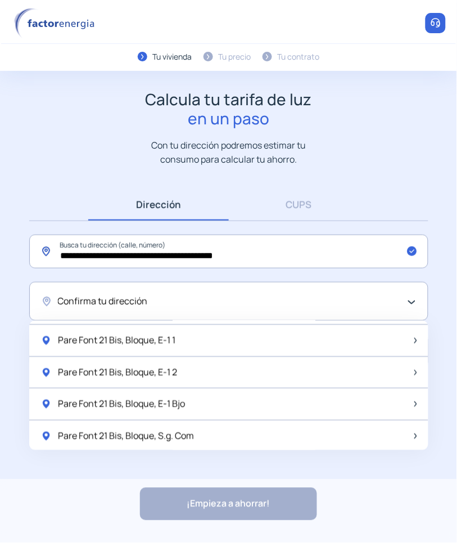 This screenshot has width=457, height=543. What do you see at coordinates (436, 23) in the screenshot?
I see `img: llamar` at bounding box center [436, 23].